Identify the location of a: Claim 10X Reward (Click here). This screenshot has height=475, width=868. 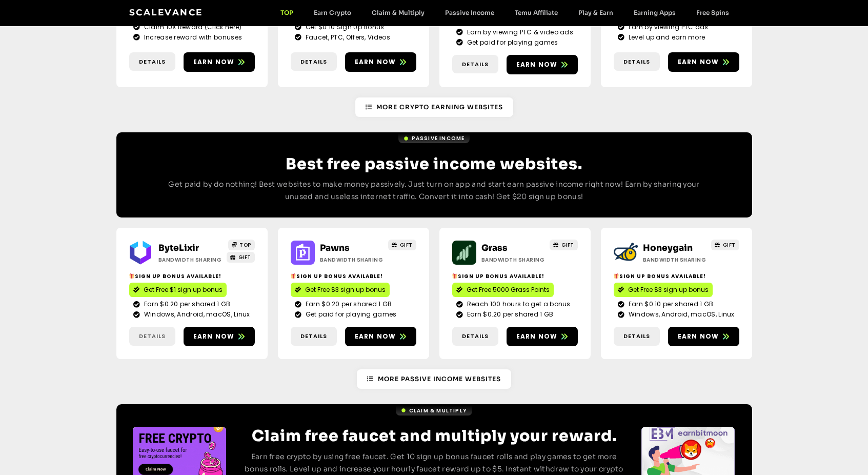
(192, 27).